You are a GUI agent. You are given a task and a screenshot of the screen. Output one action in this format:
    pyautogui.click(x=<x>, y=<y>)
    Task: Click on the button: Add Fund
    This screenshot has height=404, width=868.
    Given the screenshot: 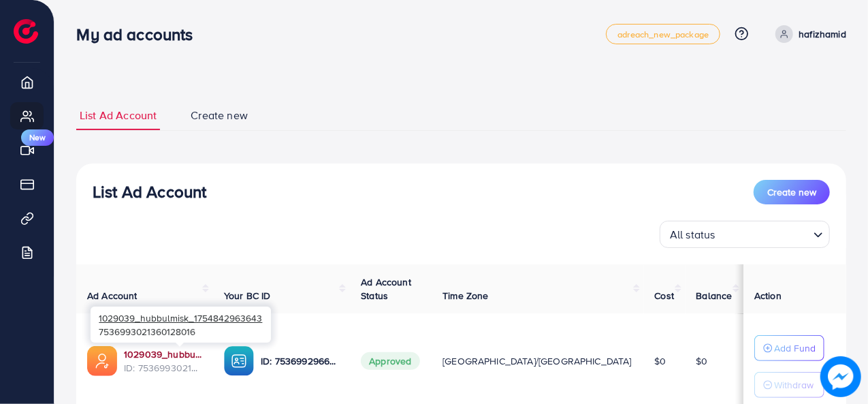 What is the action you would take?
    pyautogui.click(x=789, y=349)
    